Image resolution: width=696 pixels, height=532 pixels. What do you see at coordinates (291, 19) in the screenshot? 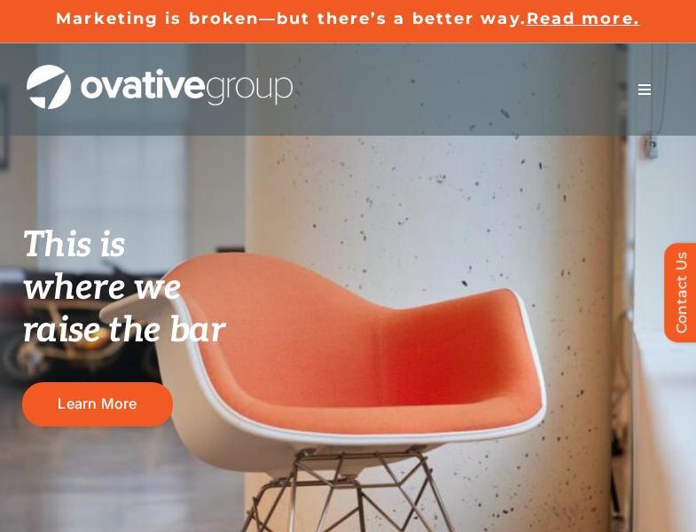
I see `a: Marketing is broken—but there’s a better way.` at bounding box center [291, 19].